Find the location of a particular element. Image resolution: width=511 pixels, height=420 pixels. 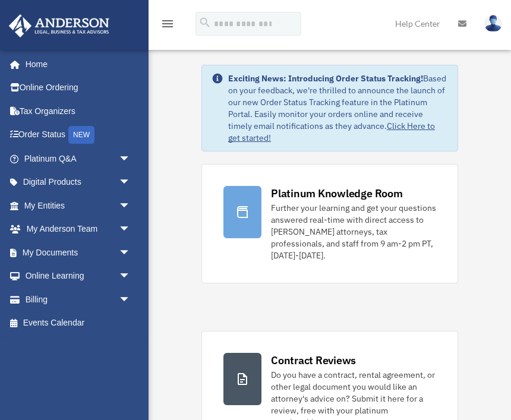

a: My Anderson Teamarrow_drop_down is located at coordinates (78, 230).